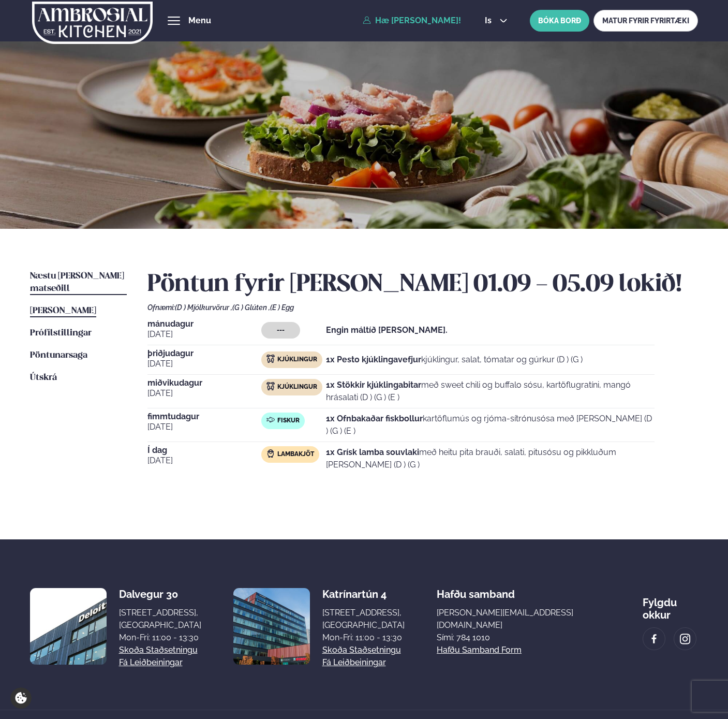  I want to click on span: mánudagur, so click(204, 324).